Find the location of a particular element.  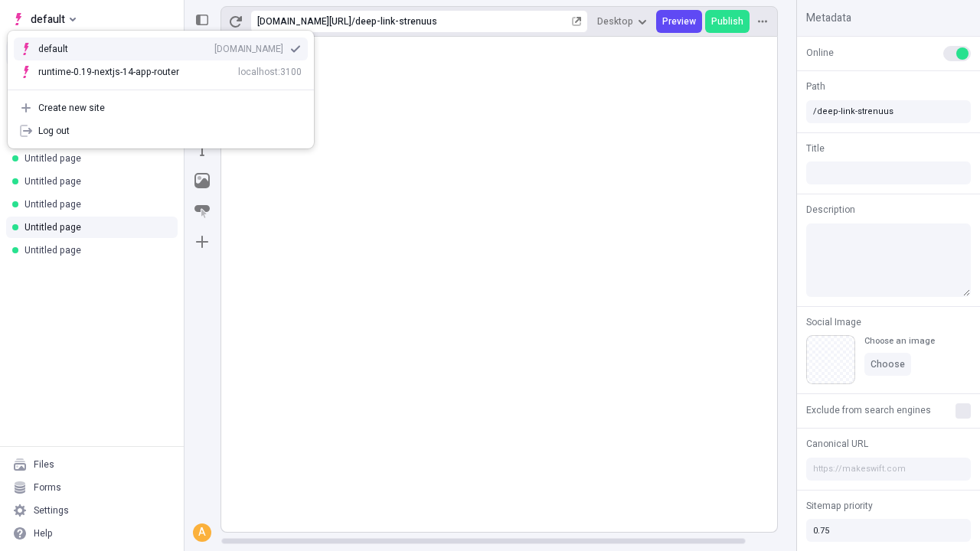

div: Help is located at coordinates (43, 534).